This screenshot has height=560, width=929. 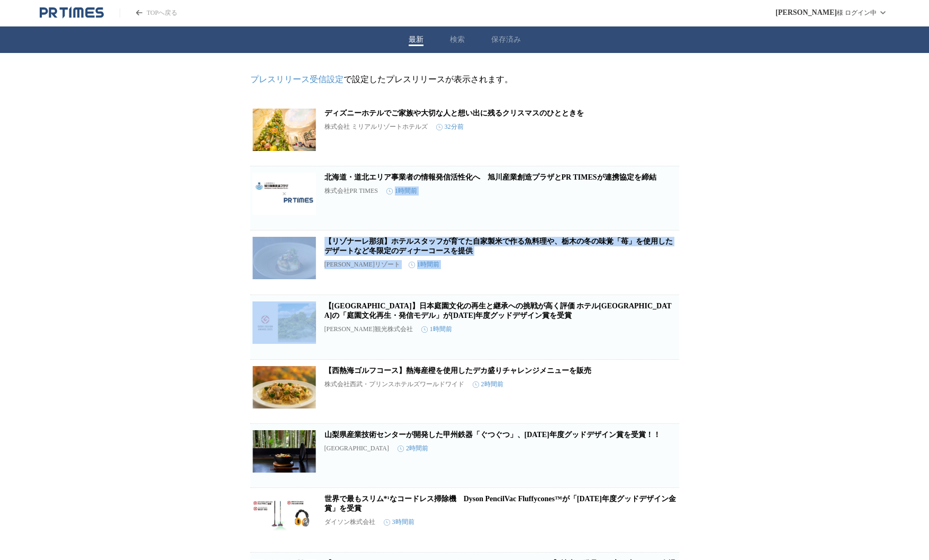 I want to click on p: 株式会社西武・プリンスホテルズワールドワイド, so click(x=395, y=384).